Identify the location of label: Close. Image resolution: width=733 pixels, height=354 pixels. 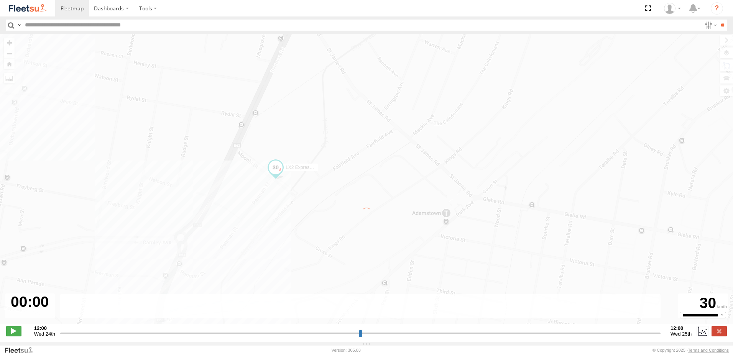
(719, 331).